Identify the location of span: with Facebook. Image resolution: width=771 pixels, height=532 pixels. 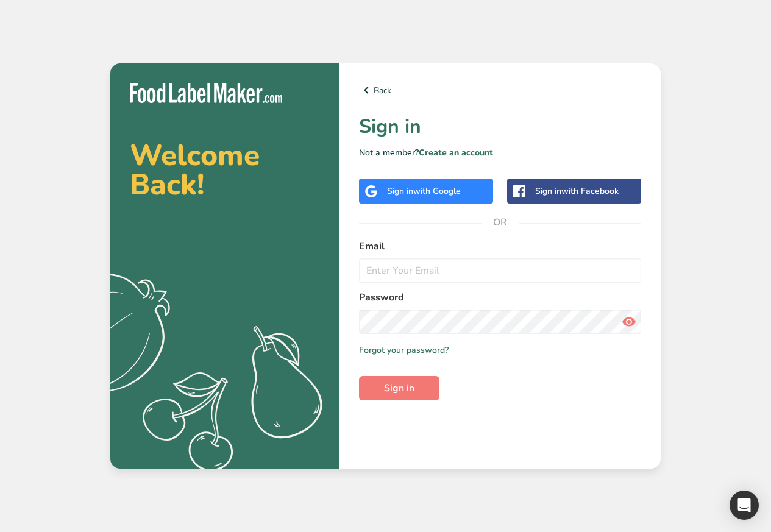
(590, 190).